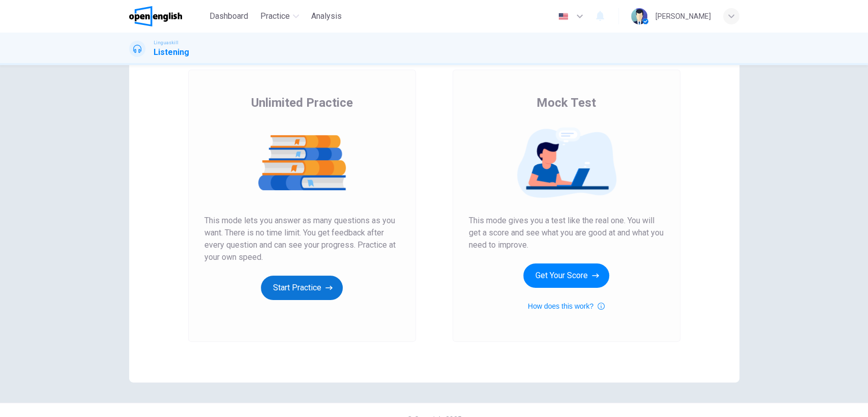 This screenshot has width=868, height=417. What do you see at coordinates (166, 43) in the screenshot?
I see `span: Linguaskill` at bounding box center [166, 43].